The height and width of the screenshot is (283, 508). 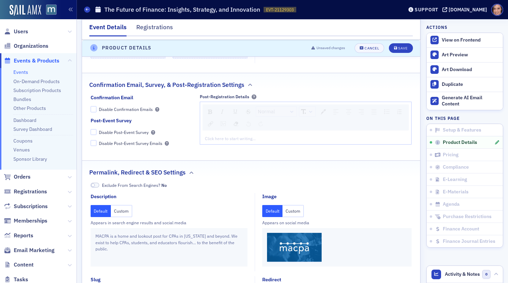 What do you see at coordinates (126, 109) in the screenshot?
I see `div: Disable Confirmation Emails` at bounding box center [126, 109].